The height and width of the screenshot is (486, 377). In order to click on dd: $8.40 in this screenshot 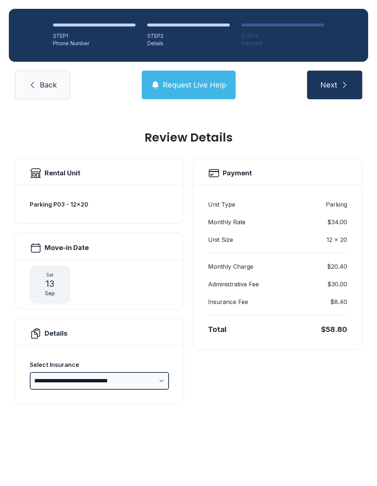, I will do `click(339, 302)`.